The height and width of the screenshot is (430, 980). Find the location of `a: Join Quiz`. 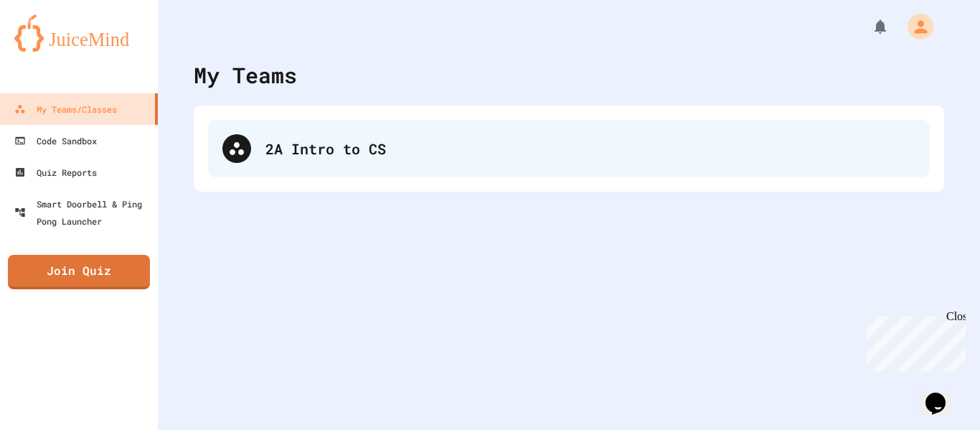

a: Join Quiz is located at coordinates (79, 272).